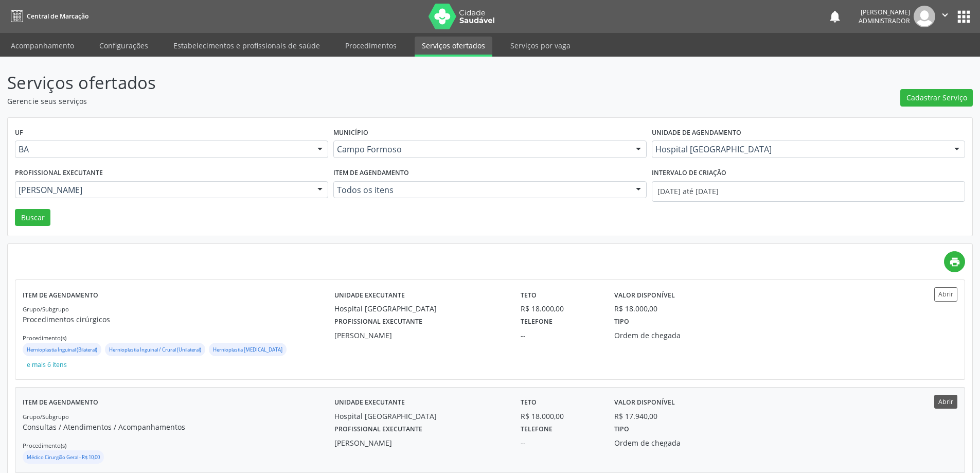 The width and height of the screenshot is (980, 473). I want to click on button: e mais 6 itens, so click(47, 365).